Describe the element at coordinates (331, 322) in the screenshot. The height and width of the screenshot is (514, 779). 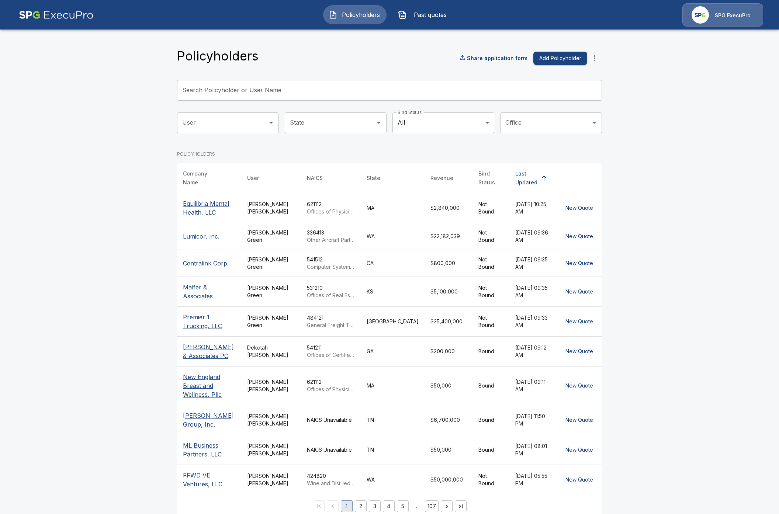
I see `div: 484121` at that location.